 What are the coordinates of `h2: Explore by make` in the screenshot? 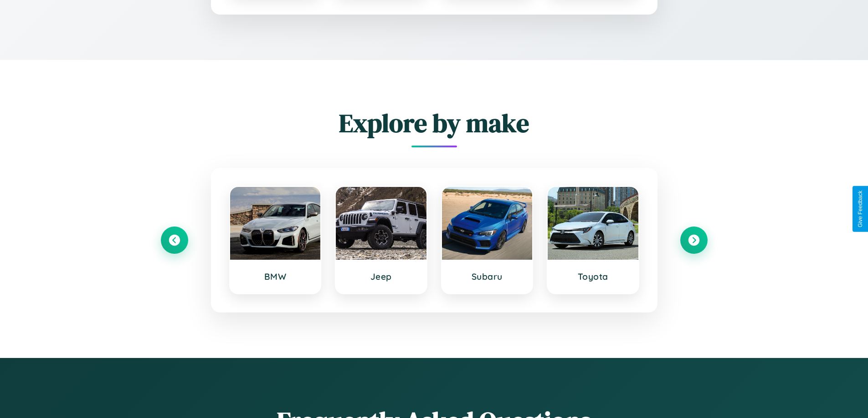 It's located at (434, 123).